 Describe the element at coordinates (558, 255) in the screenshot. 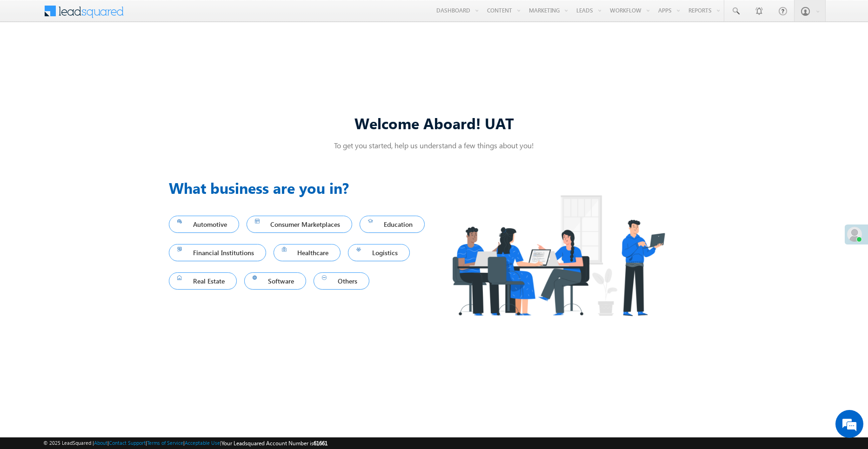

I see `img: Industry.png` at that location.